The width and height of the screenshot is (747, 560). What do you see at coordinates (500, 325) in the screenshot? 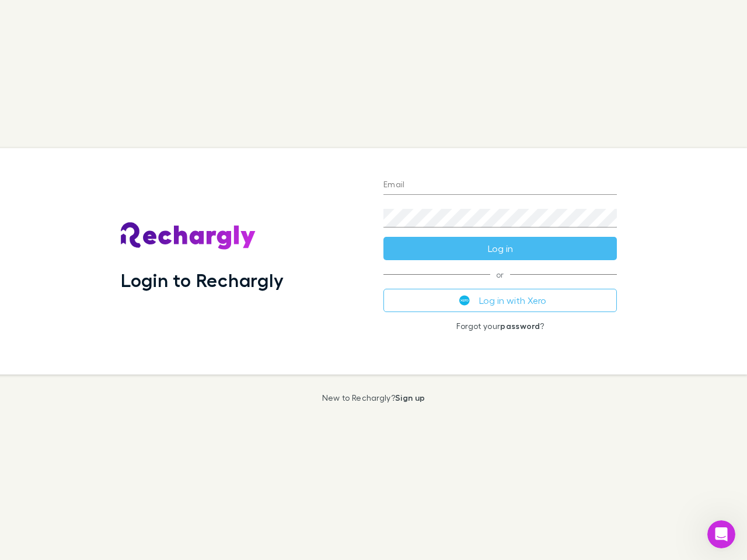
I see `p: Forgot your ?` at bounding box center [500, 325].